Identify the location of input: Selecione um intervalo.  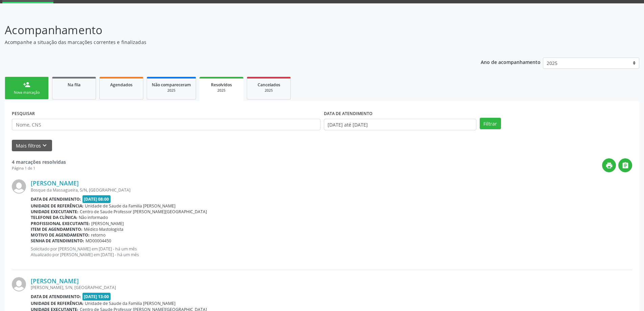
(400, 125).